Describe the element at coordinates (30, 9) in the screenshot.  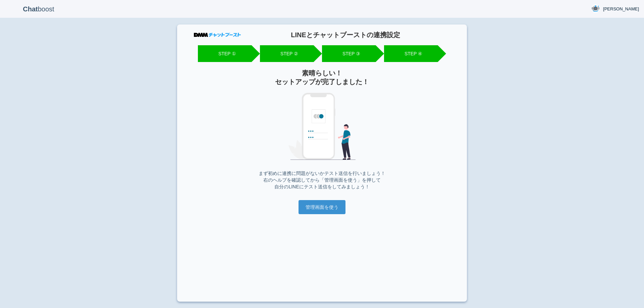
I see `b: Chat` at that location.